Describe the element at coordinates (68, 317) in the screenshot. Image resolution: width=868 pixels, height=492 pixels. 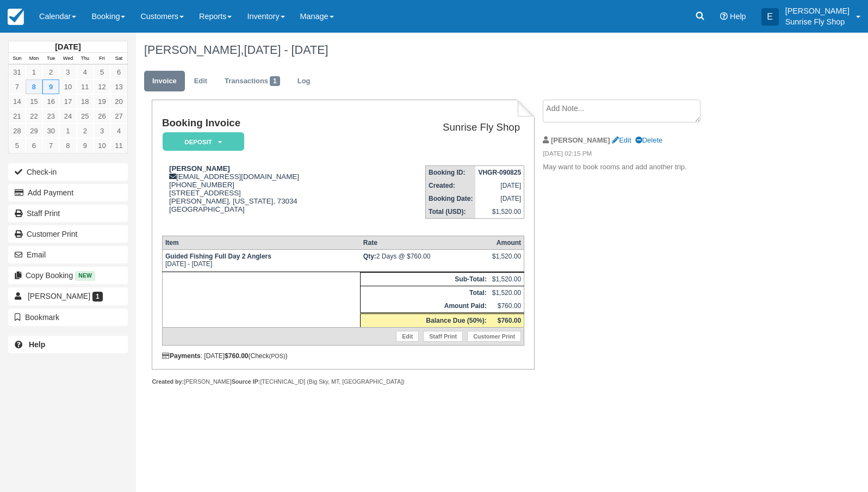
I see `button: Bookmark` at that location.